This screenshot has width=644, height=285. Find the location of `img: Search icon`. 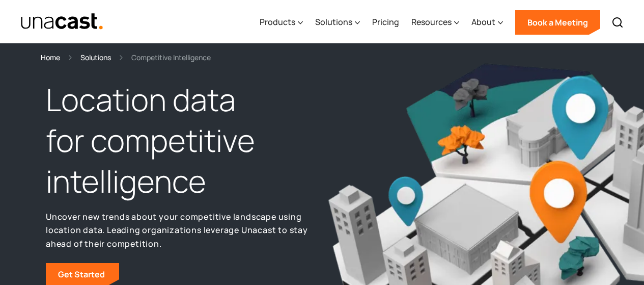

img: Search icon is located at coordinates (617, 23).